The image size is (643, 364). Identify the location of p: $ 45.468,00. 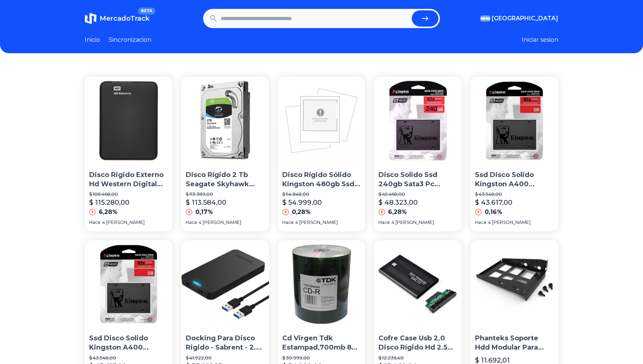
(418, 194).